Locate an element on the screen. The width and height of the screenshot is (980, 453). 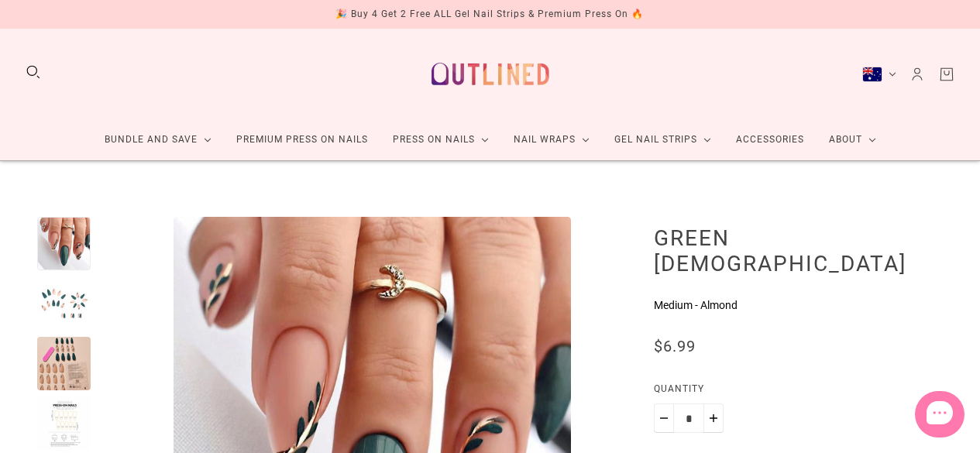
a: Press On Nails is located at coordinates (441, 140).